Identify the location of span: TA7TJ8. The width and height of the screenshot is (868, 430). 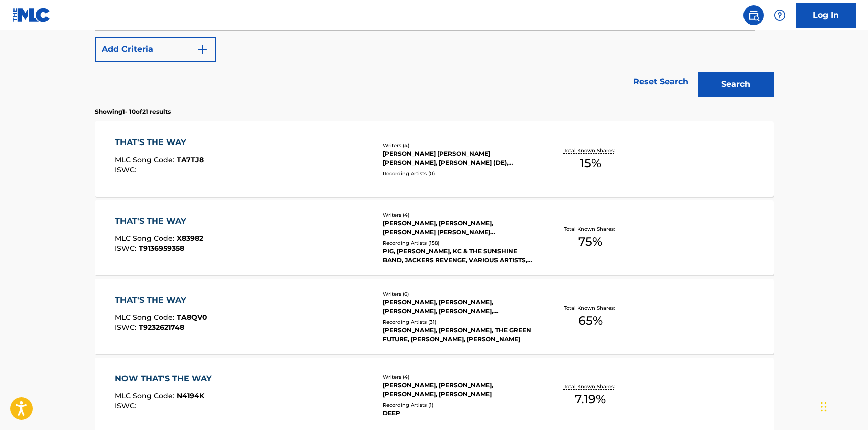
(190, 159).